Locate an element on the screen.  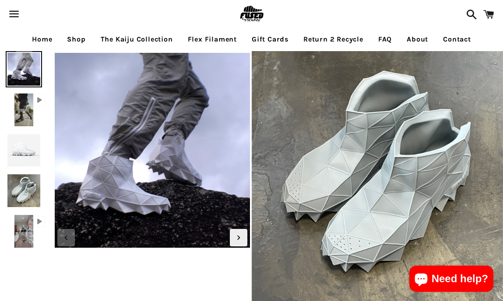
a: About is located at coordinates (417, 39).